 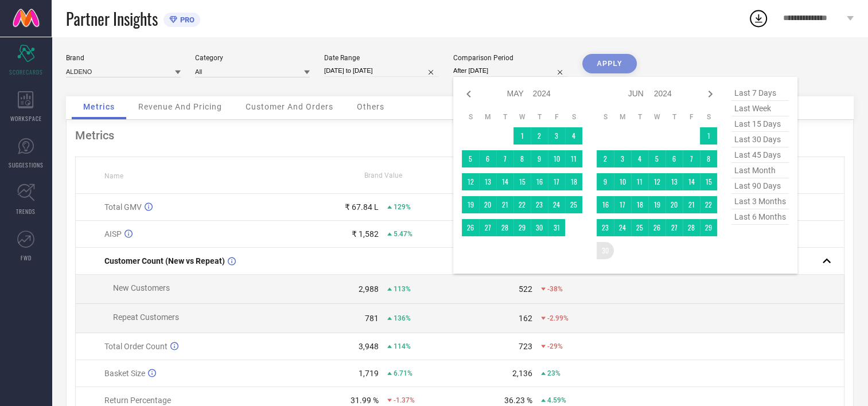 I want to click on td: Wed Jun 19 2024, so click(x=657, y=205).